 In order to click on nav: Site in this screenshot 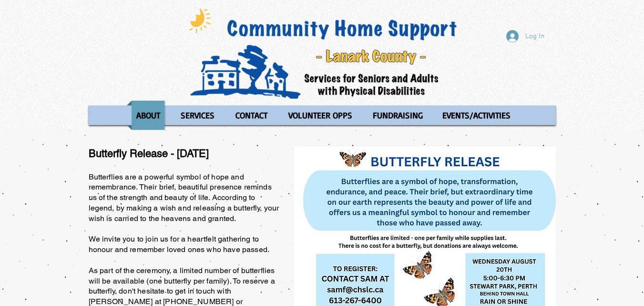, I will do `click(322, 115)`.